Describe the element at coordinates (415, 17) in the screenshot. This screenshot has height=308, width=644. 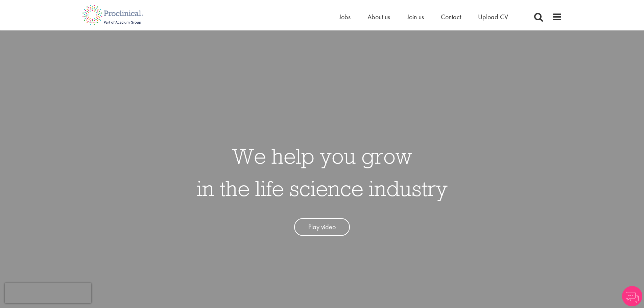
I see `span: Join us` at that location.